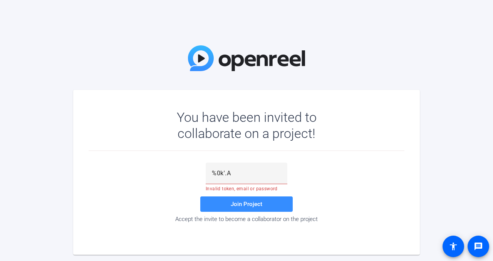  I want to click on span: Join Project, so click(246, 204).